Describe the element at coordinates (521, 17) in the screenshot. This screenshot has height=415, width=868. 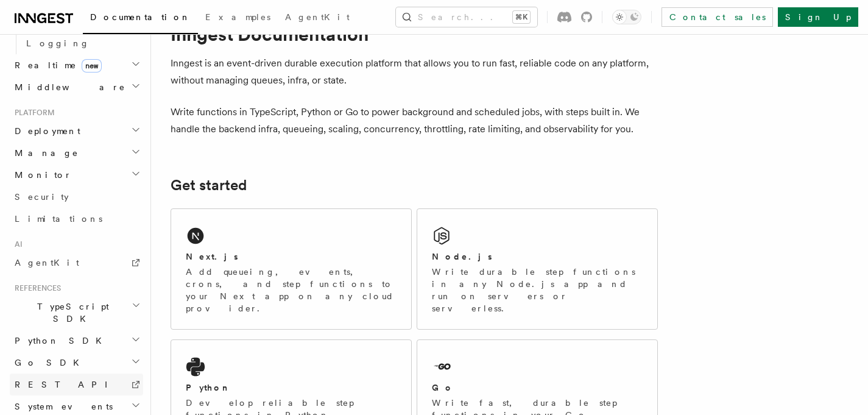
I see `kbd: ⌘K` at that location.